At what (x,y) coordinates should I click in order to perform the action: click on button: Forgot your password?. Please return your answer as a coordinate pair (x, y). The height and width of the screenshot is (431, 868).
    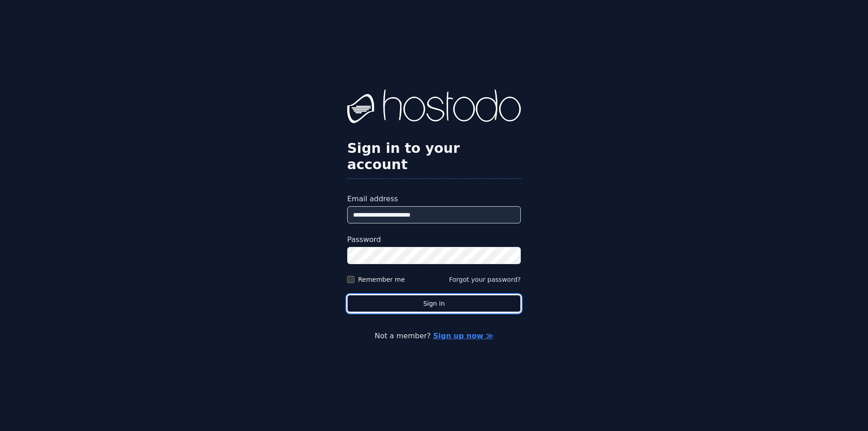
    Looking at the image, I should click on (485, 279).